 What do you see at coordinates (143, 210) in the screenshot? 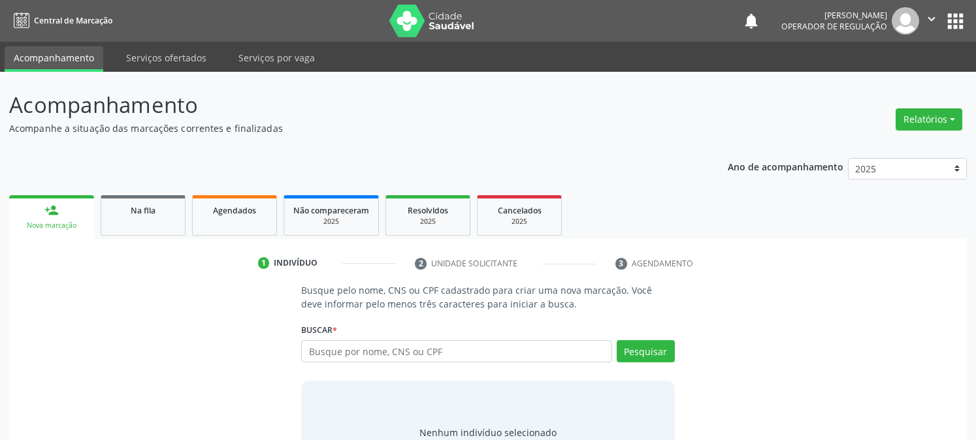
I see `span: Na fila` at bounding box center [143, 210].